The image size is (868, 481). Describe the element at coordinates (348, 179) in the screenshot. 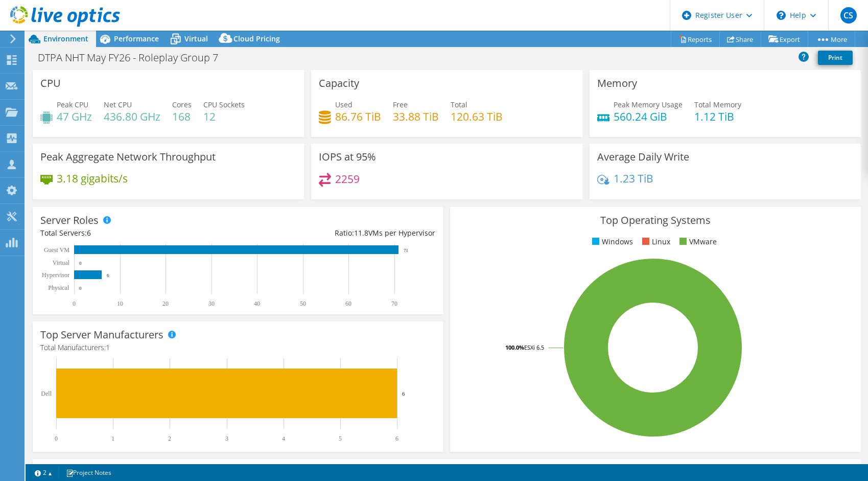

I see `h4: 2259` at that location.